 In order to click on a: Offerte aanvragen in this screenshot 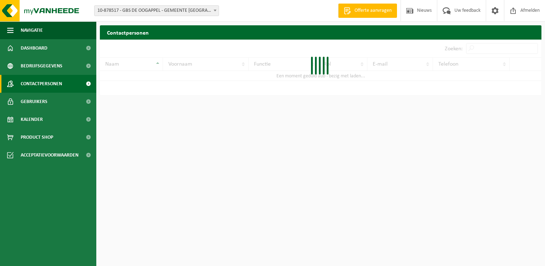, I will do `click(367, 11)`.